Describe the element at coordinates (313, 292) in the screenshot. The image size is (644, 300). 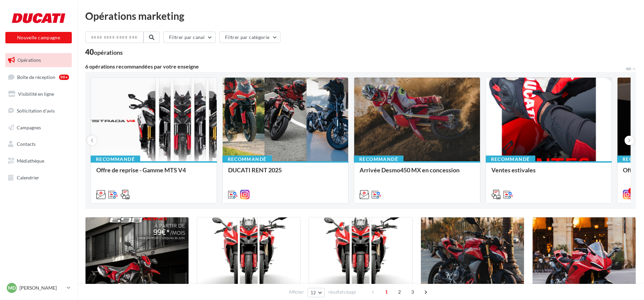
I see `span: 12` at that location.